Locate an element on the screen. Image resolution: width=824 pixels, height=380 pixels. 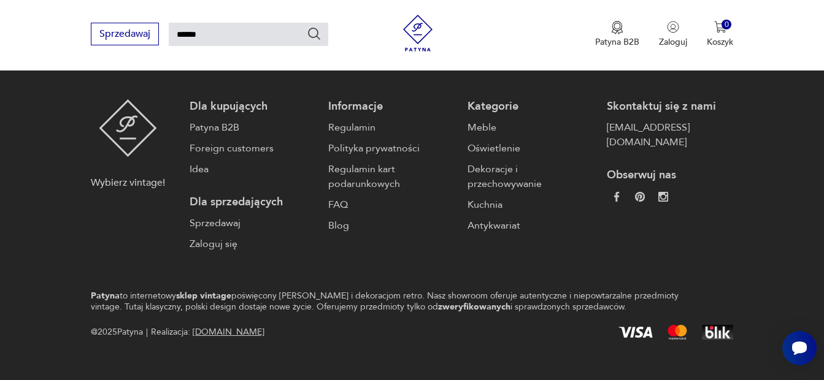
p: Patyna B2B is located at coordinates (617, 42).